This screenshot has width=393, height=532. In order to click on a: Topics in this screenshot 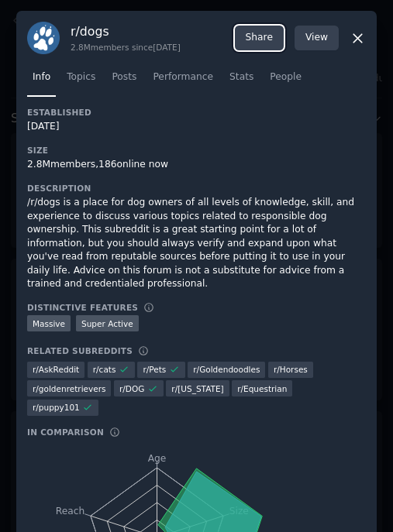, I will do `click(81, 81)`.